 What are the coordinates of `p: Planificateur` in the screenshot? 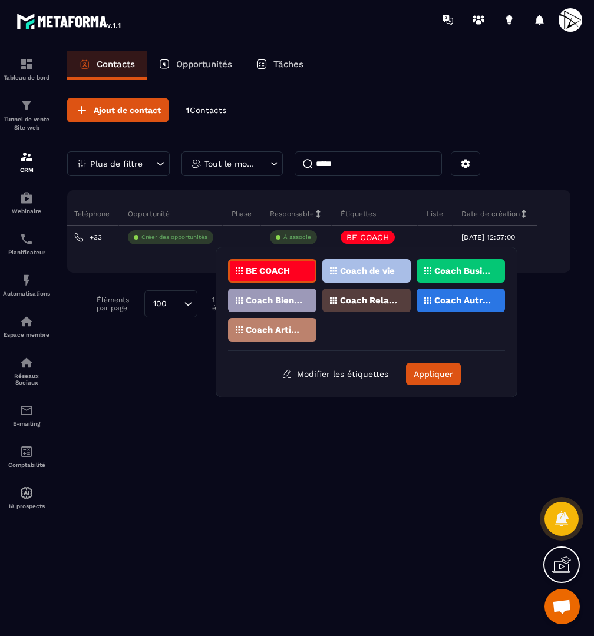 It's located at (26, 252).